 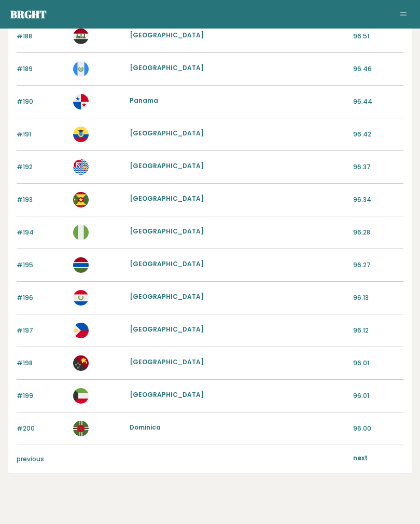 I want to click on img: kw.svg, so click(x=81, y=396).